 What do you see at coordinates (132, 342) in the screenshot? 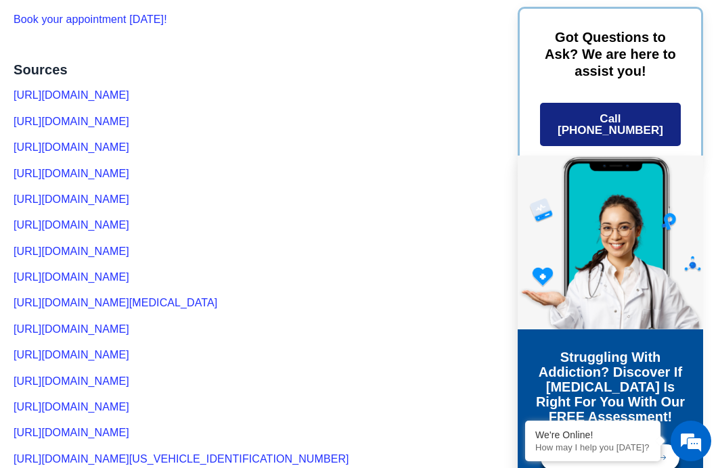
I see `textarea: Type your message and hit 'Enter'` at bounding box center [132, 342].